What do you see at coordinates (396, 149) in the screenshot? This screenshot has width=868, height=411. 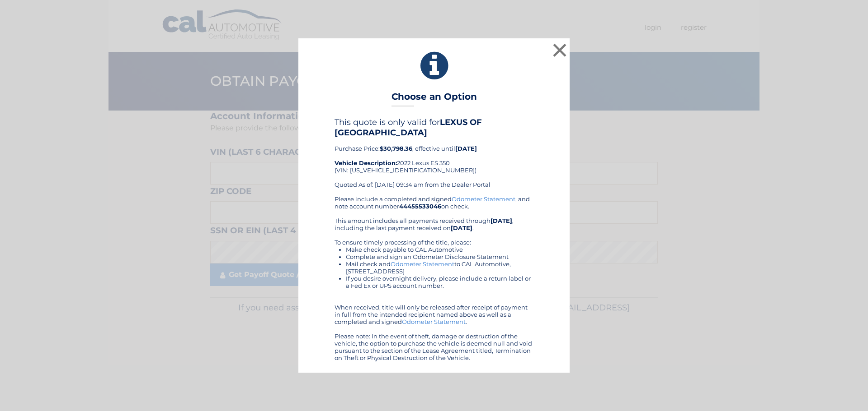 I see `b: $30,798.36` at bounding box center [396, 149].